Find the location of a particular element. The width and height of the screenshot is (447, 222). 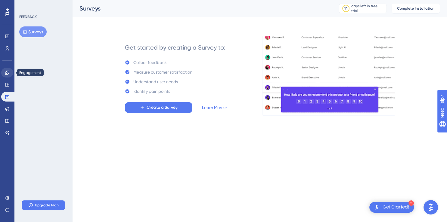

div: 2 is located at coordinates (411, 203).